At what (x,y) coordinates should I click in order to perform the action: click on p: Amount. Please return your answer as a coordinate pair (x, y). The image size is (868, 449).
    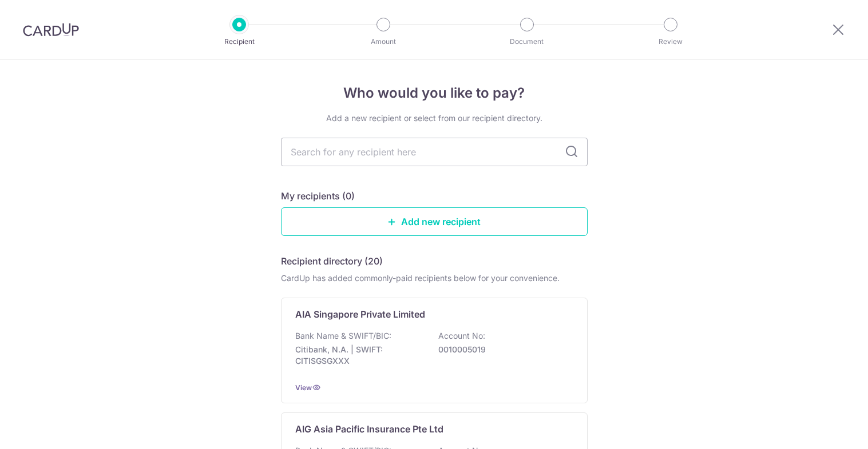
    Looking at the image, I should click on (384, 42).